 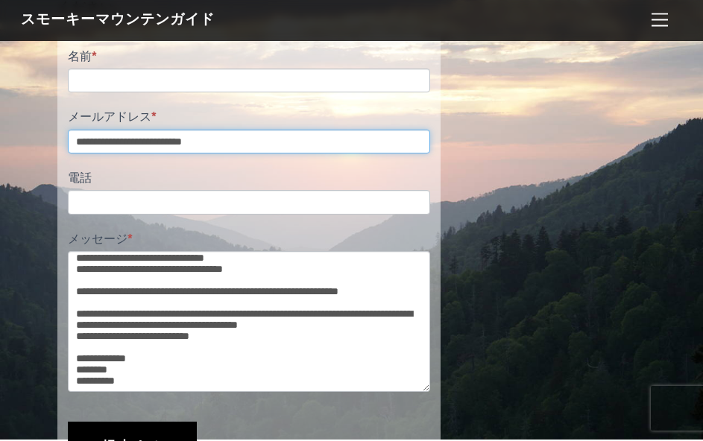 What do you see at coordinates (80, 56) in the screenshot?
I see `font: 名前` at bounding box center [80, 56].